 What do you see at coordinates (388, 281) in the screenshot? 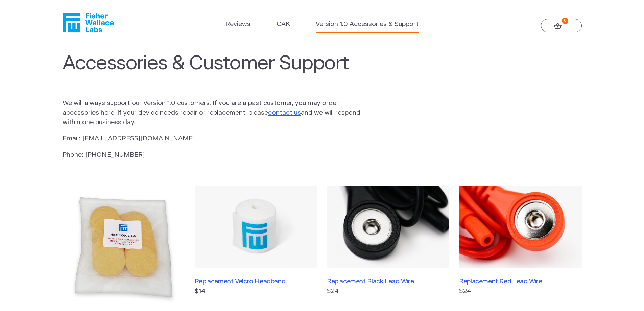
I see `h3: Replacement Black Lead Wire` at bounding box center [388, 281].